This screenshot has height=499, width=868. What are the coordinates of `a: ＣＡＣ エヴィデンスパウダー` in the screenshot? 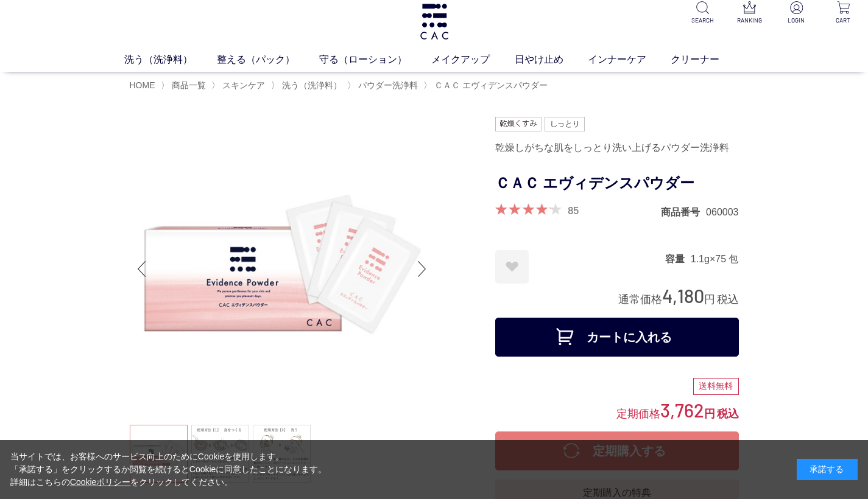 It's located at (490, 85).